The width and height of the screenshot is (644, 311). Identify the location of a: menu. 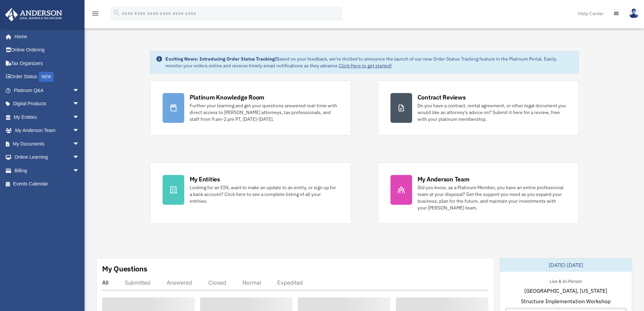
(95, 15).